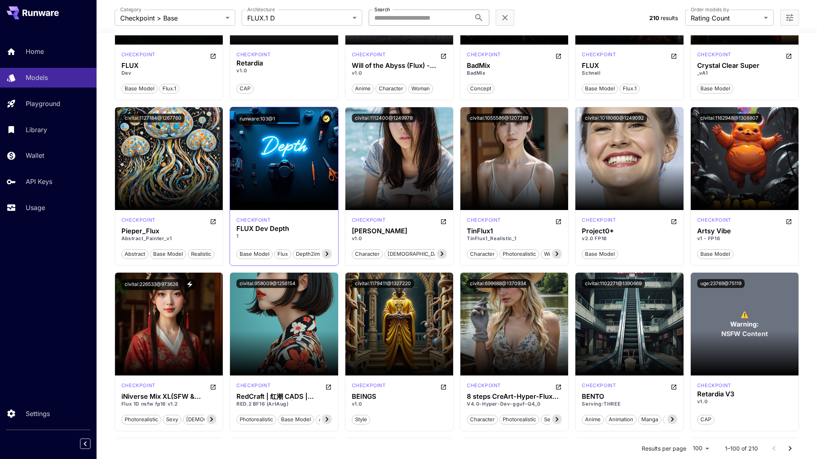 This screenshot has height=459, width=817. What do you see at coordinates (480, 89) in the screenshot?
I see `span: concept` at bounding box center [480, 89].